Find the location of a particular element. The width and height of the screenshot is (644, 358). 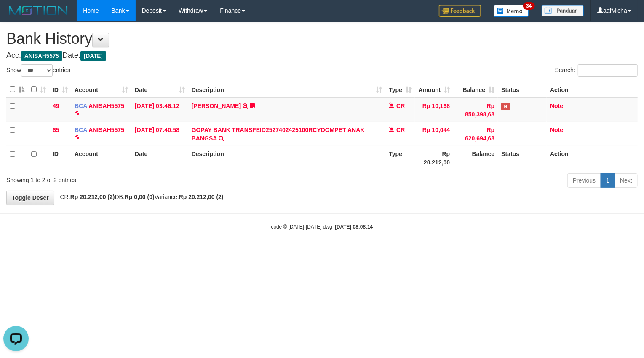

th: Type: activate to sort column ascending is located at coordinates (400, 90).